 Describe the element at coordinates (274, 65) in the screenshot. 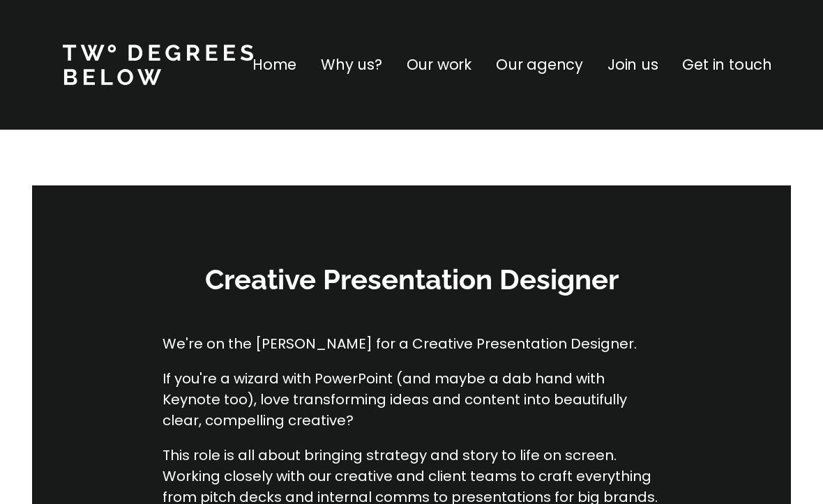

I see `p: Home` at that location.